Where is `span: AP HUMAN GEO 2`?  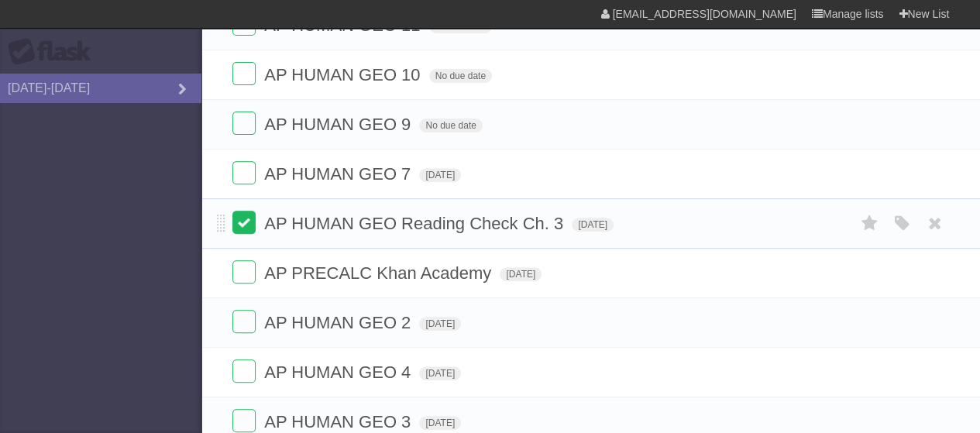 span: AP HUMAN GEO 2 is located at coordinates (339, 323).